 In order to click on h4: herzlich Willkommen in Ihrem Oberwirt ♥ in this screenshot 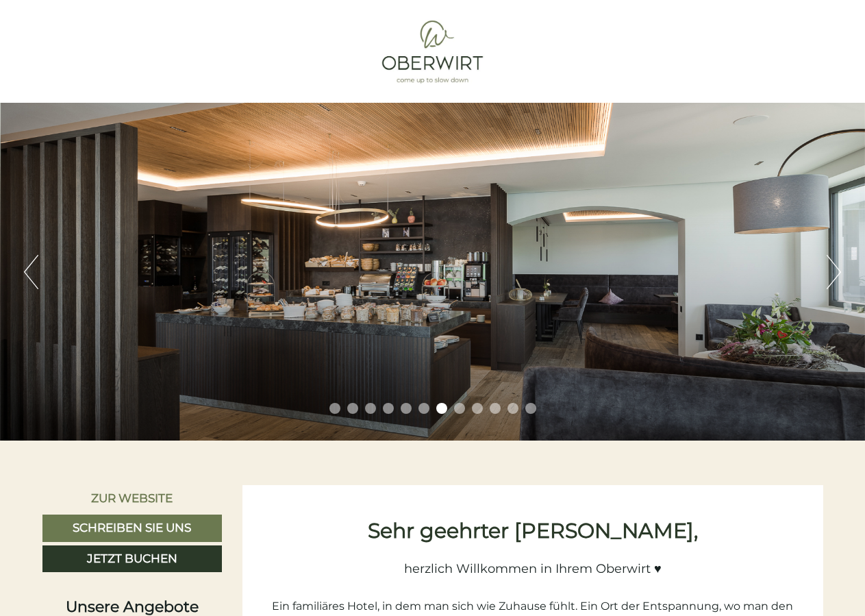, I will do `click(533, 562)`.